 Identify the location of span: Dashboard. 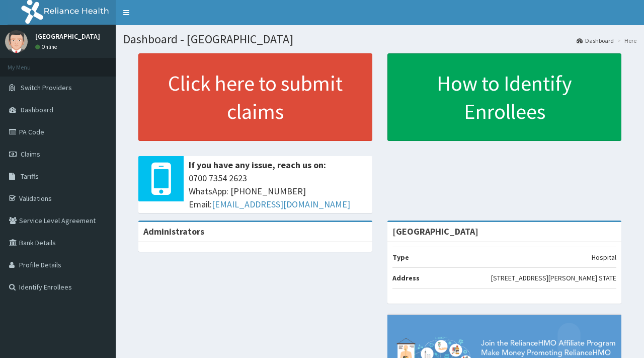
(37, 110).